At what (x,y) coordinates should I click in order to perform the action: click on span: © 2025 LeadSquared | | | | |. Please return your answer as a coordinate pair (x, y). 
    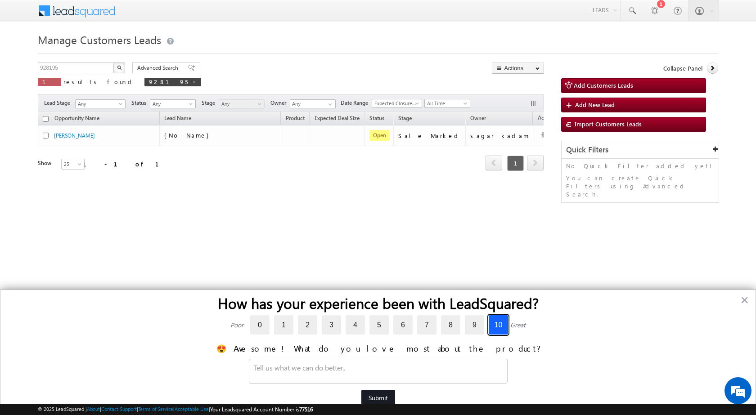
    Looking at the image, I should click on (175, 409).